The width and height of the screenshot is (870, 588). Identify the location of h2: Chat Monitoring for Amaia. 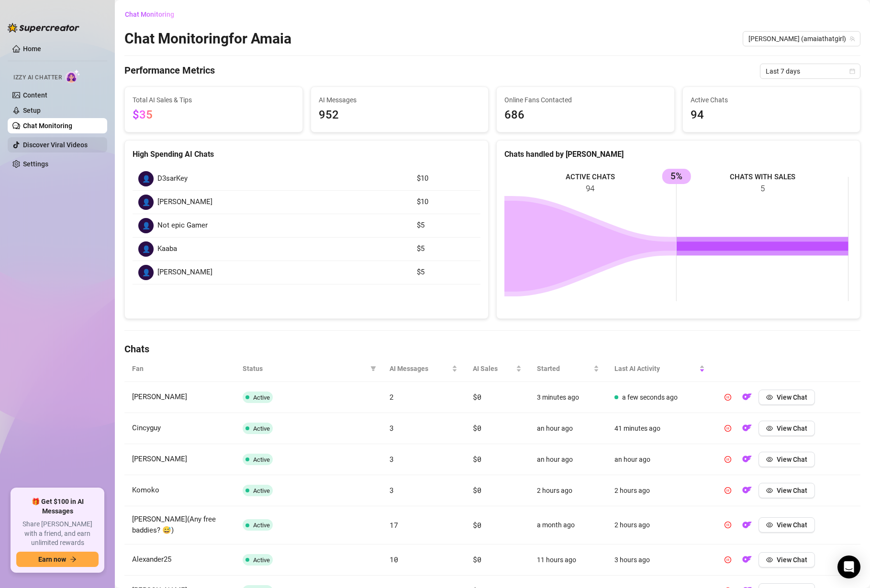
(208, 38).